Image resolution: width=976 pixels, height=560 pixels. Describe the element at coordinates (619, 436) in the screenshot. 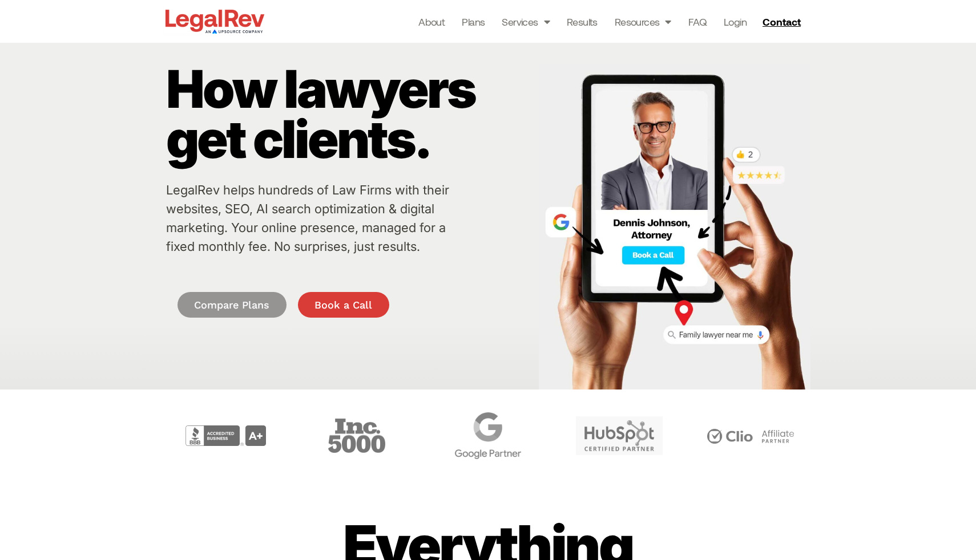

I see `div: 5 / 6` at that location.